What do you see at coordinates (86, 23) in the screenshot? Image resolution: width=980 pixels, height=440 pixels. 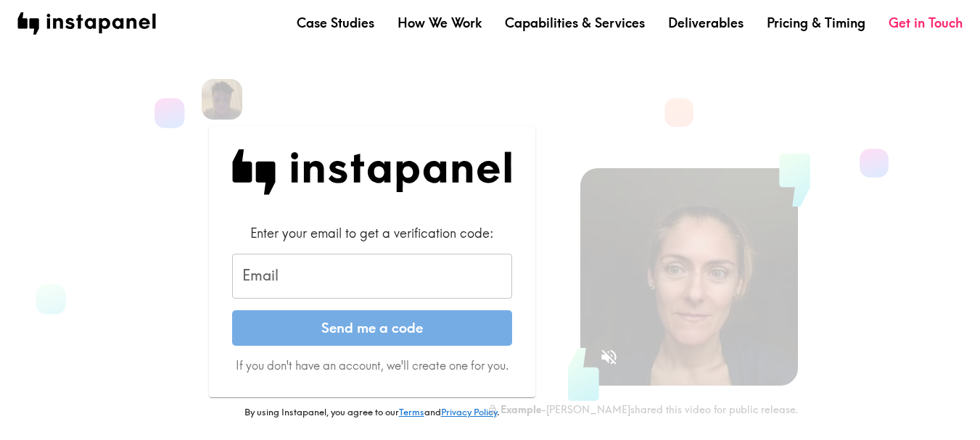 I see `img: instapanel` at bounding box center [86, 23].